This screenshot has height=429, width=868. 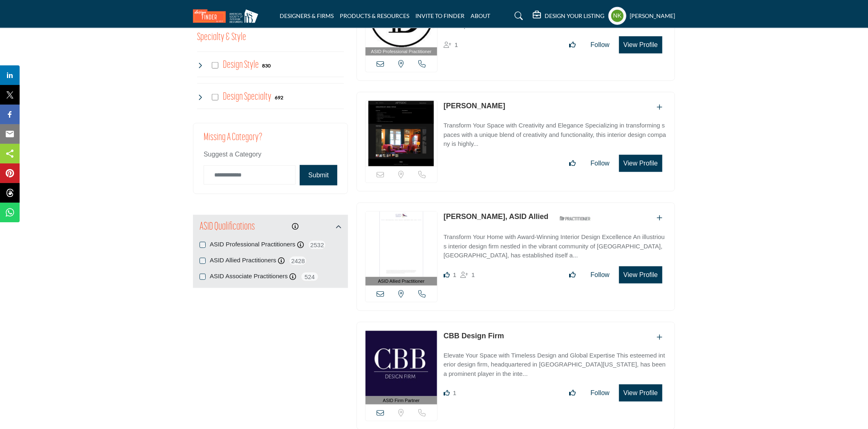 What do you see at coordinates (401, 134) in the screenshot?
I see `img: Kimberly Humphries` at bounding box center [401, 134].